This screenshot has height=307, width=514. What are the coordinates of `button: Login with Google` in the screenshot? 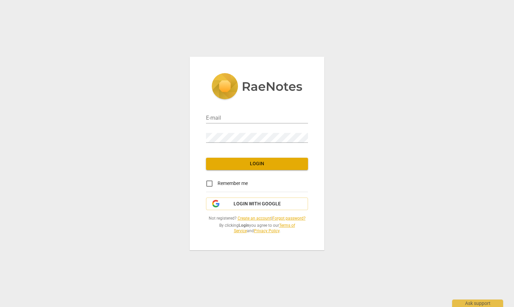 It's located at (257, 204).